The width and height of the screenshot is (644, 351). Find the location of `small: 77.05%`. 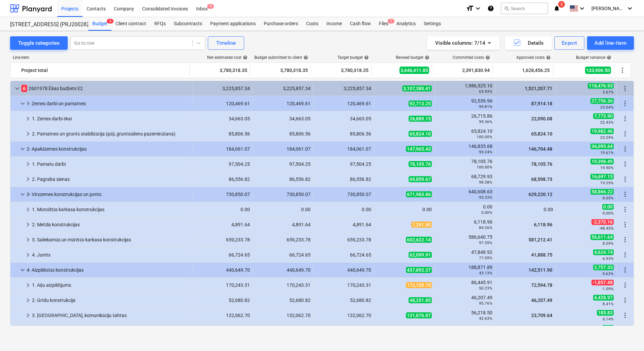

small: 77.05% is located at coordinates (485, 258).